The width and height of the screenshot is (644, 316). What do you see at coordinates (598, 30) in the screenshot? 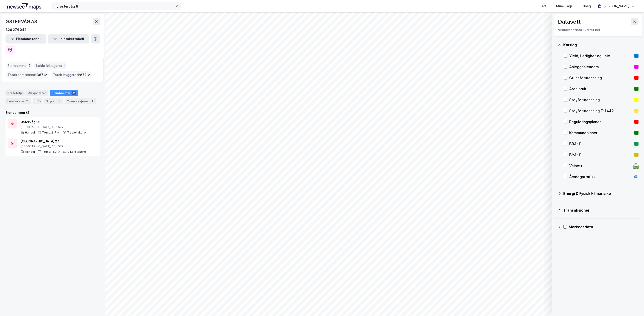
I see `div: Visualiser data i kartet her.` at bounding box center [598, 30].